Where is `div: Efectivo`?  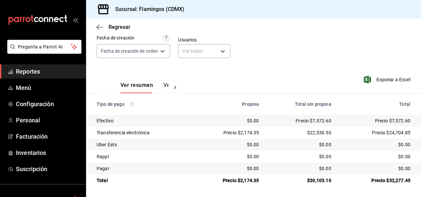 div: Efectivo is located at coordinates (142, 121).